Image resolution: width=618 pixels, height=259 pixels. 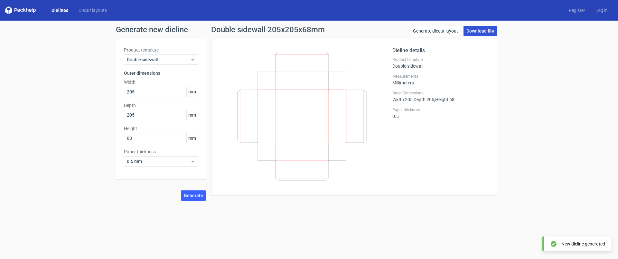 What do you see at coordinates (60, 10) in the screenshot?
I see `a: Dielines` at bounding box center [60, 10].